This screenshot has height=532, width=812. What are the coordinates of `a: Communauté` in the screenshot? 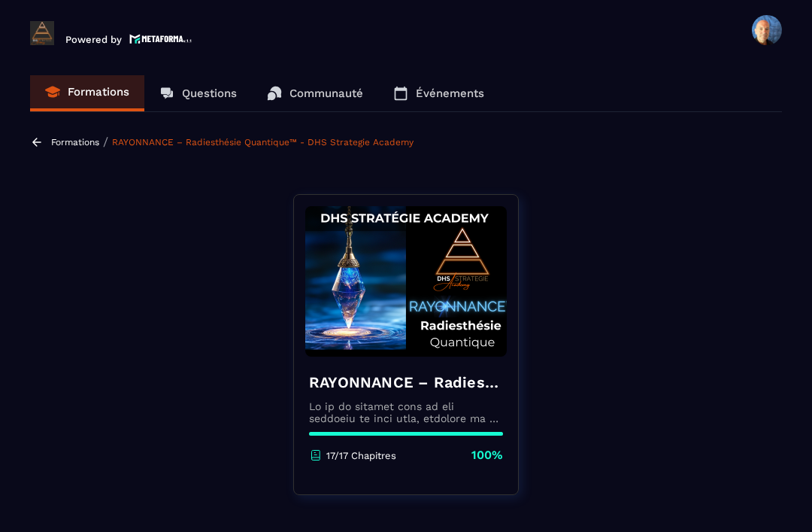 It's located at (315, 93).